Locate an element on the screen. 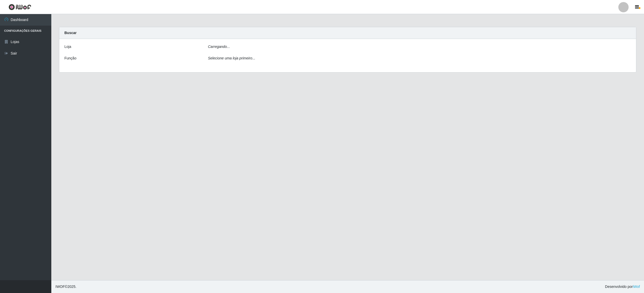  span: IWOF is located at coordinates (60, 287).